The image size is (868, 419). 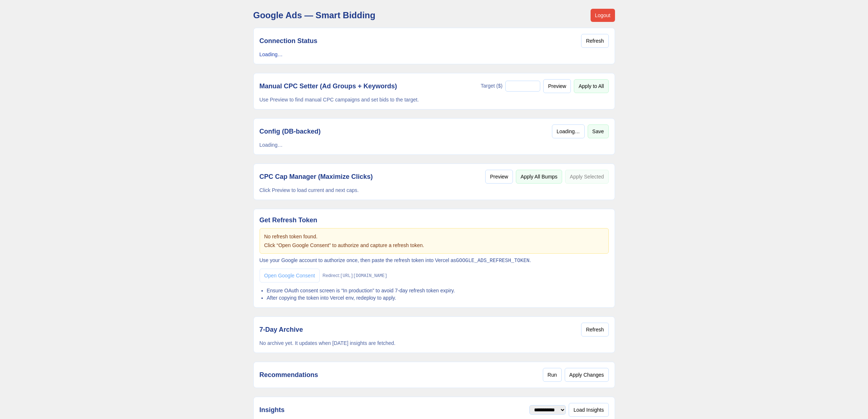 What do you see at coordinates (552, 375) in the screenshot?
I see `button: Run` at bounding box center [552, 375].